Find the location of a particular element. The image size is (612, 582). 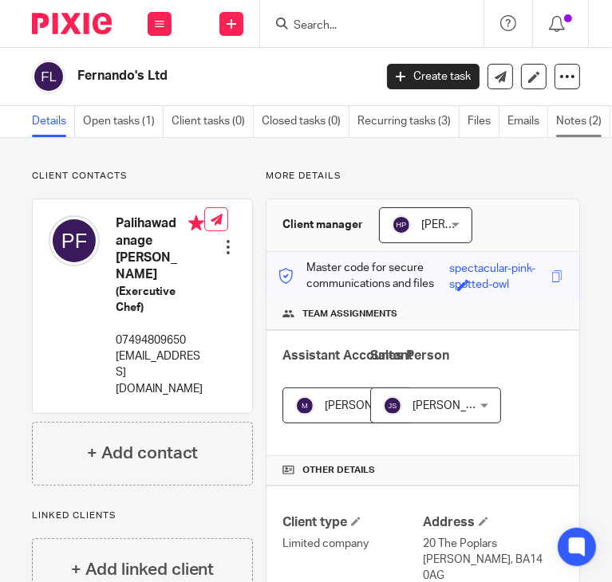

p: Limited company is located at coordinates (352, 544).